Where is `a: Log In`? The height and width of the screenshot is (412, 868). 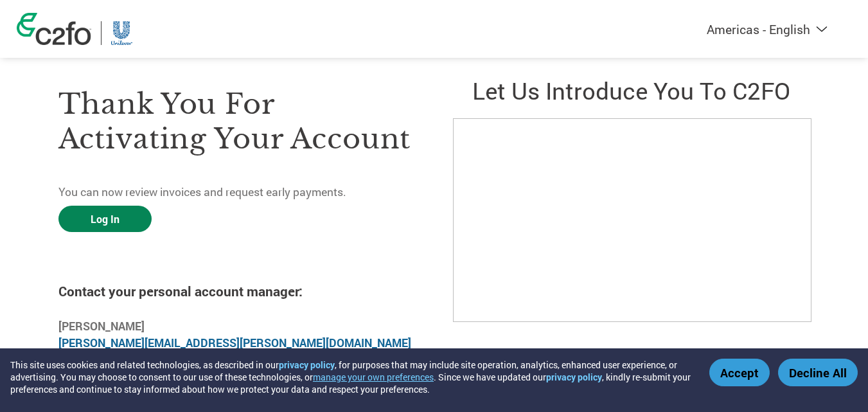
a: Log In is located at coordinates (105, 218).